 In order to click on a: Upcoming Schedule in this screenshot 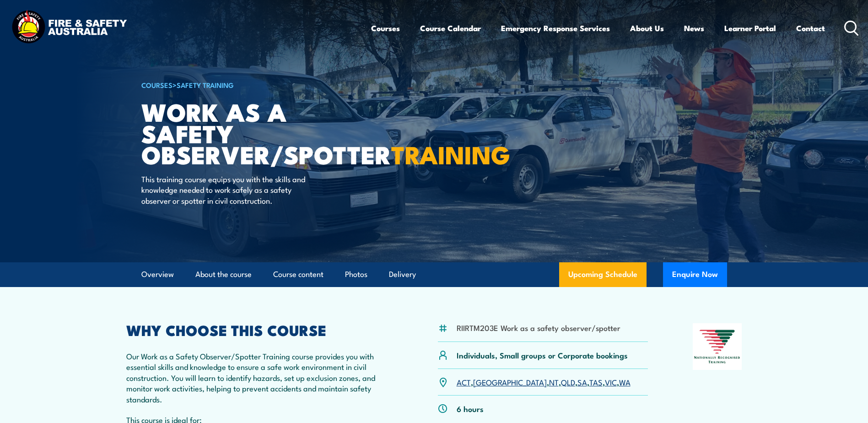, I will do `click(603, 275)`.